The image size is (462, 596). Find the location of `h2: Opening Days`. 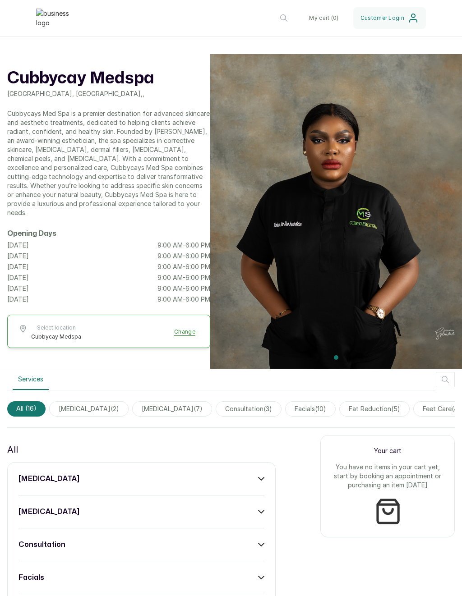

h2: Opening Days is located at coordinates (109, 234).